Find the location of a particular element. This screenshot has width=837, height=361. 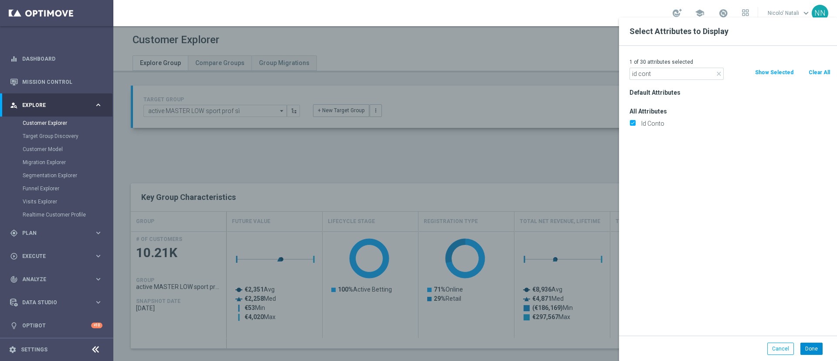

a: Optibot is located at coordinates (57, 325).